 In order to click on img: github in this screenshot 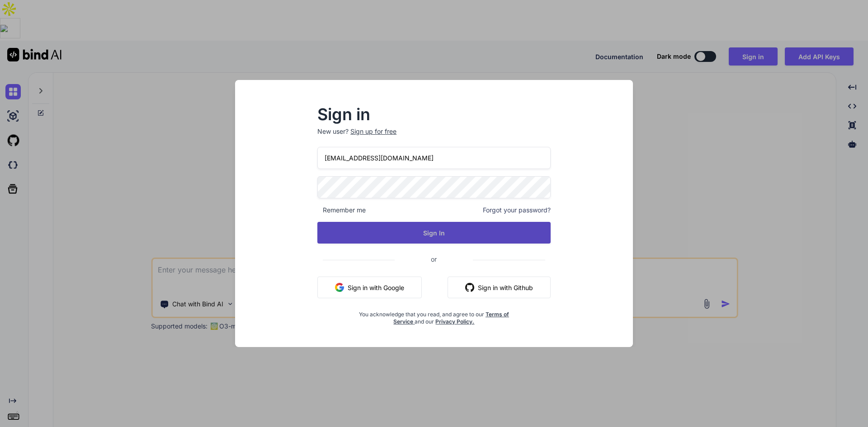, I will do `click(470, 287)`.